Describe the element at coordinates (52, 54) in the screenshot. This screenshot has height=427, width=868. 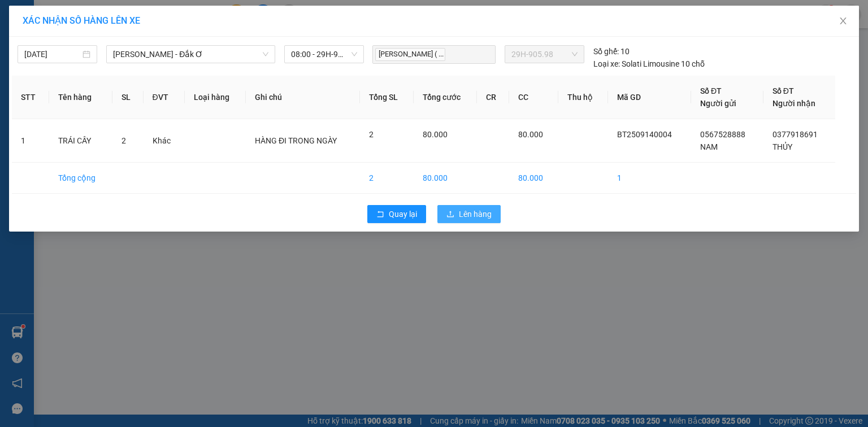
I see `input: 14/09/2025` at that location.